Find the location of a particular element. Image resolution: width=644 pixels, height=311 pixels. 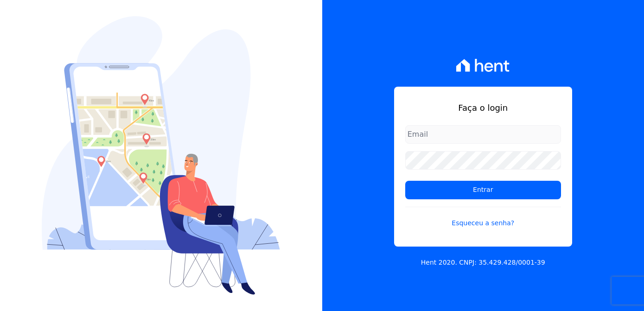

input: Email is located at coordinates (483, 134).